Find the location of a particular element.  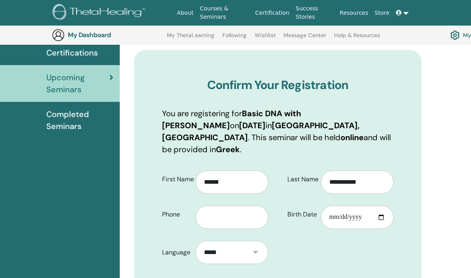

label: First Name is located at coordinates (176, 180).